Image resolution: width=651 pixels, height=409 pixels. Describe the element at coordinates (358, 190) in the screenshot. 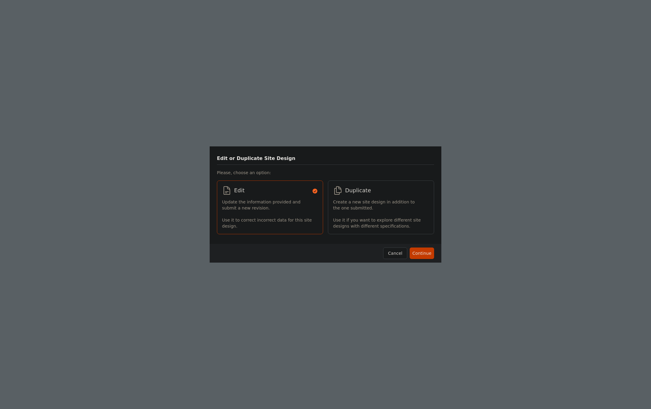

I see `span: Duplicate` at that location.